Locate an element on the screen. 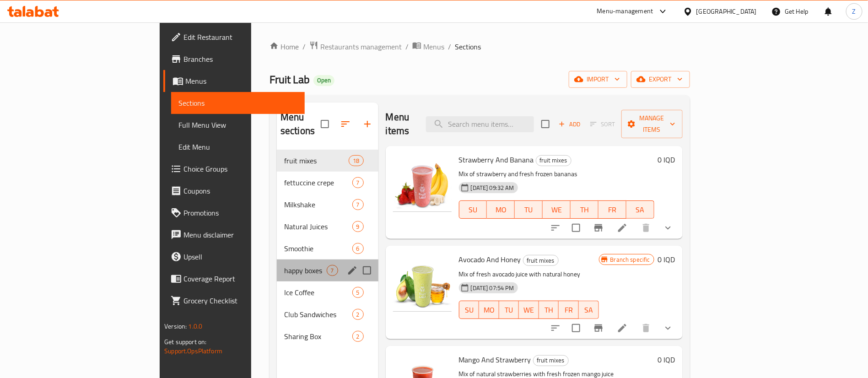 The image size is (868, 378). a: Coupons is located at coordinates (234, 191).